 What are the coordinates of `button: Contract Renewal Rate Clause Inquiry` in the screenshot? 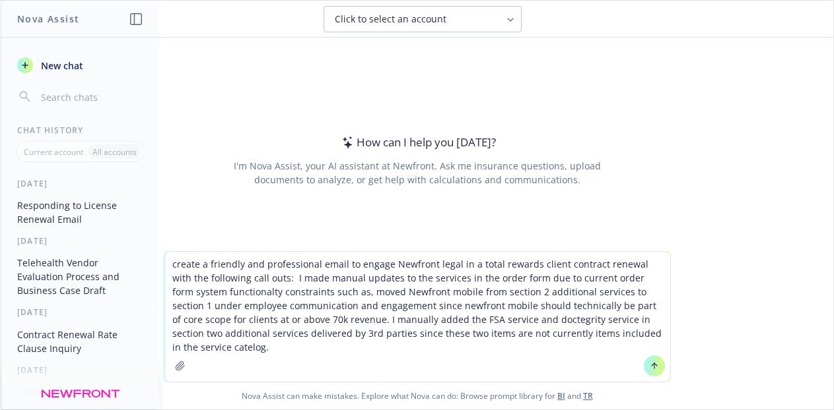 It's located at (80, 342).